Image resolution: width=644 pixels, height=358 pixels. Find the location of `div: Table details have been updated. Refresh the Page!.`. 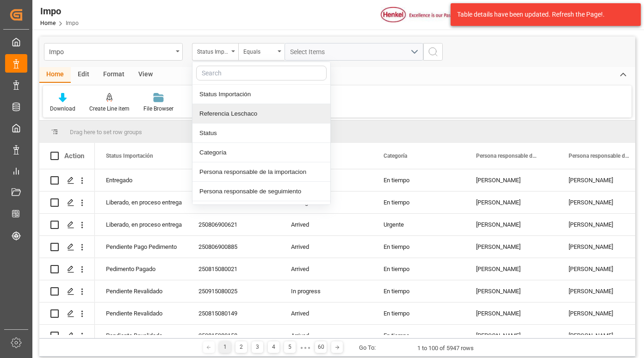

div: Table details have been updated. Refresh the Page!. is located at coordinates (542, 14).